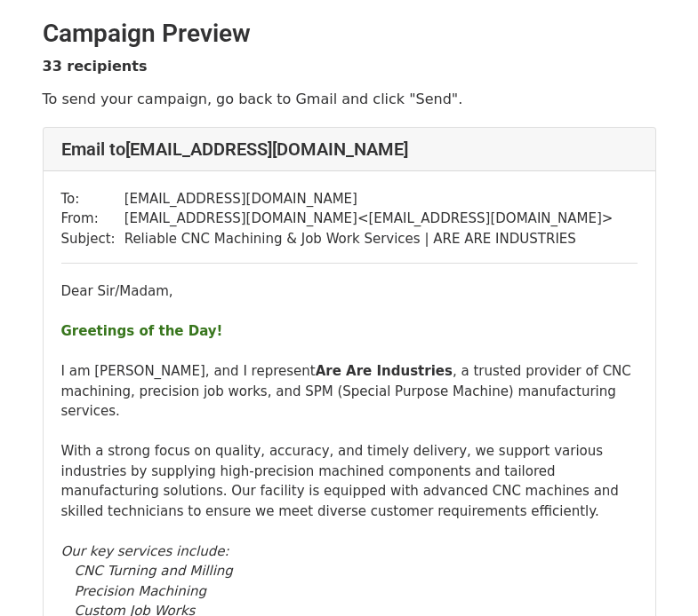 The image size is (698, 616). I want to click on li: CNC Turning and Milling, so click(356, 571).